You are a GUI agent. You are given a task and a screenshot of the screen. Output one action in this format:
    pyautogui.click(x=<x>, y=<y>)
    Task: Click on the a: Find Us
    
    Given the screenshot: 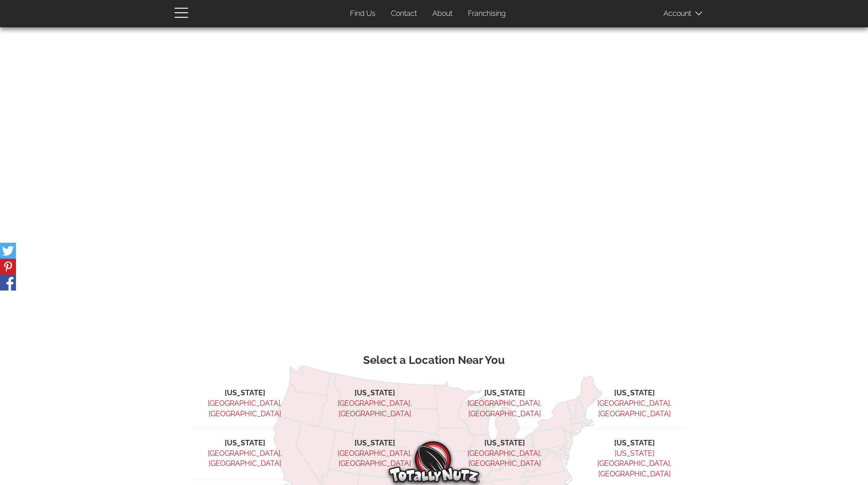 What is the action you would take?
    pyautogui.click(x=363, y=14)
    